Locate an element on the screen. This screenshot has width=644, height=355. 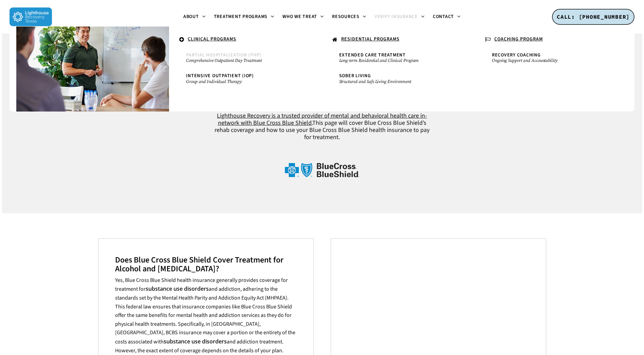
a: RESIDENTIAL PROGRAMS is located at coordinates (398, 40).